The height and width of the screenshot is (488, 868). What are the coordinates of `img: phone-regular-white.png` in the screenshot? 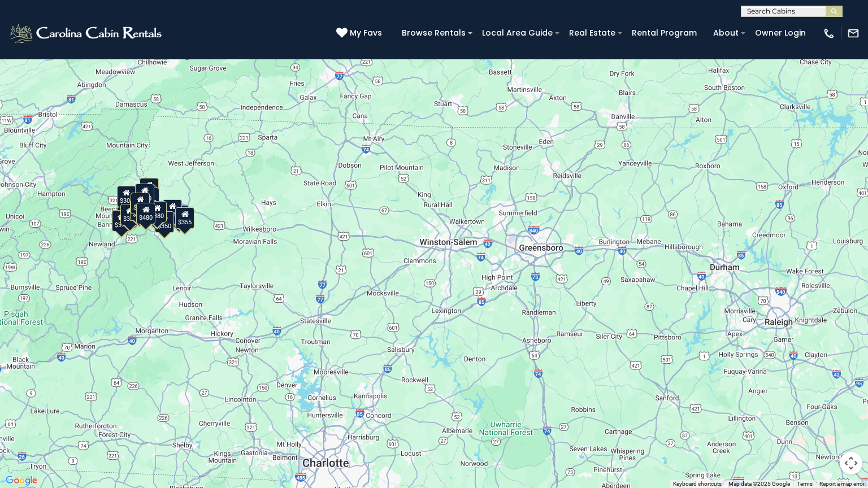 It's located at (829, 33).